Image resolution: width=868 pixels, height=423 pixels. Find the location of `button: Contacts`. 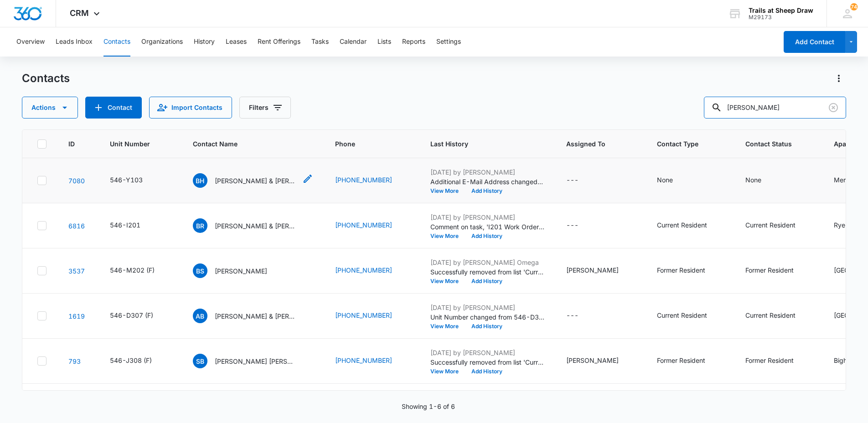

button: Contacts is located at coordinates (117, 42).